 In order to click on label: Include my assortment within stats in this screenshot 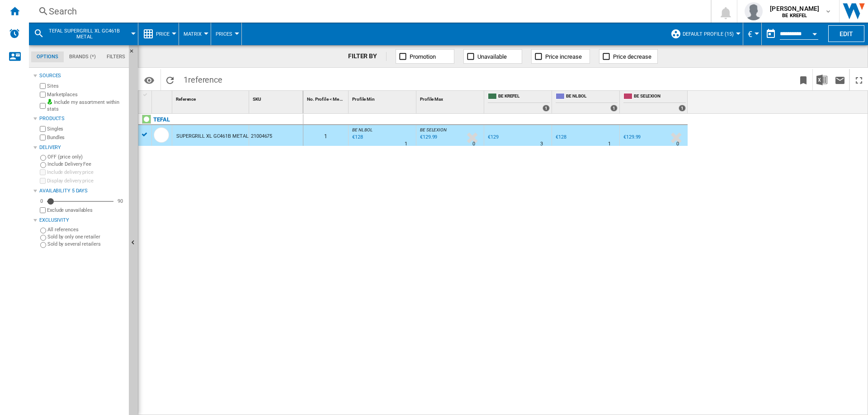, I will do `click(86, 106)`.